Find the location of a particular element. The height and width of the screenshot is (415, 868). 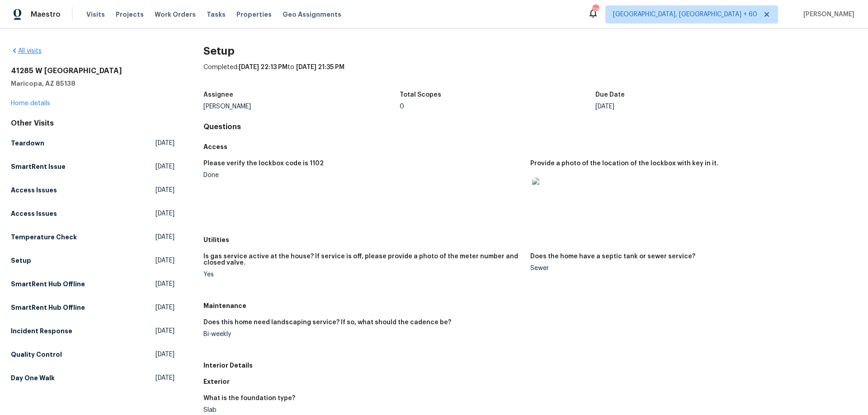

div: Other Visits is located at coordinates (92, 123).